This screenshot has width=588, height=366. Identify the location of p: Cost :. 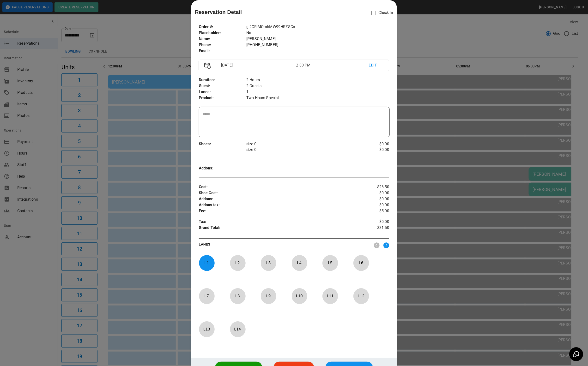
(278, 187).